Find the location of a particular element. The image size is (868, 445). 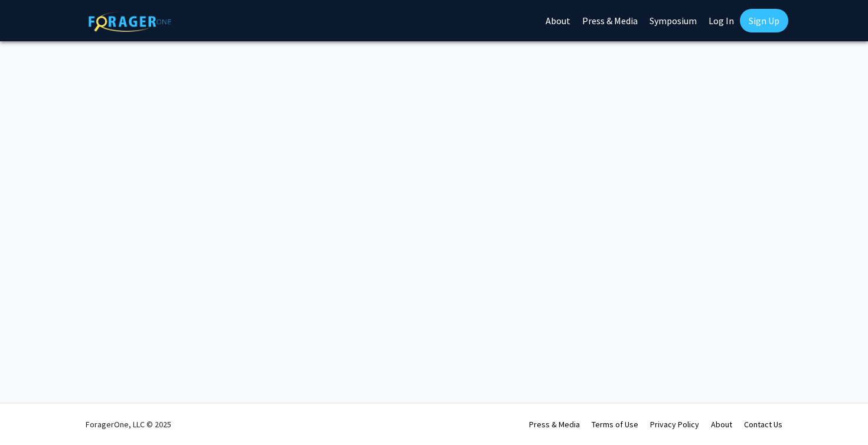

div: ForagerOne, LLC © 2025 is located at coordinates (128, 425).